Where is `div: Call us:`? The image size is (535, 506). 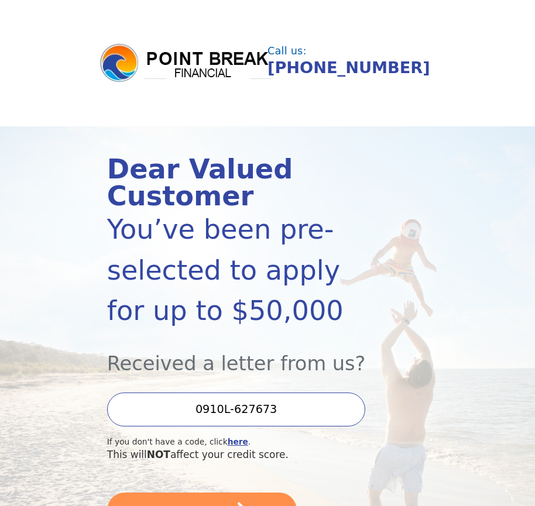
div: Call us: is located at coordinates (356, 52).